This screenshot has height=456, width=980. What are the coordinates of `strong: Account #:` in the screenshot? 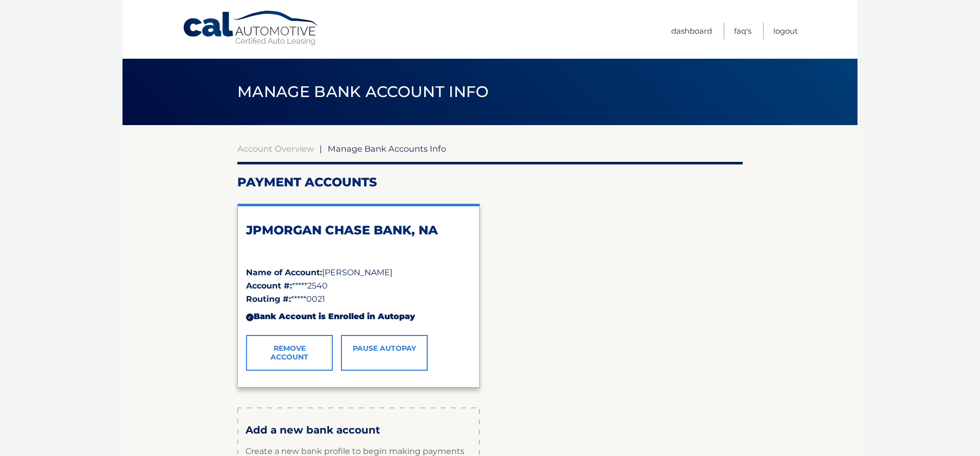 It's located at (269, 285).